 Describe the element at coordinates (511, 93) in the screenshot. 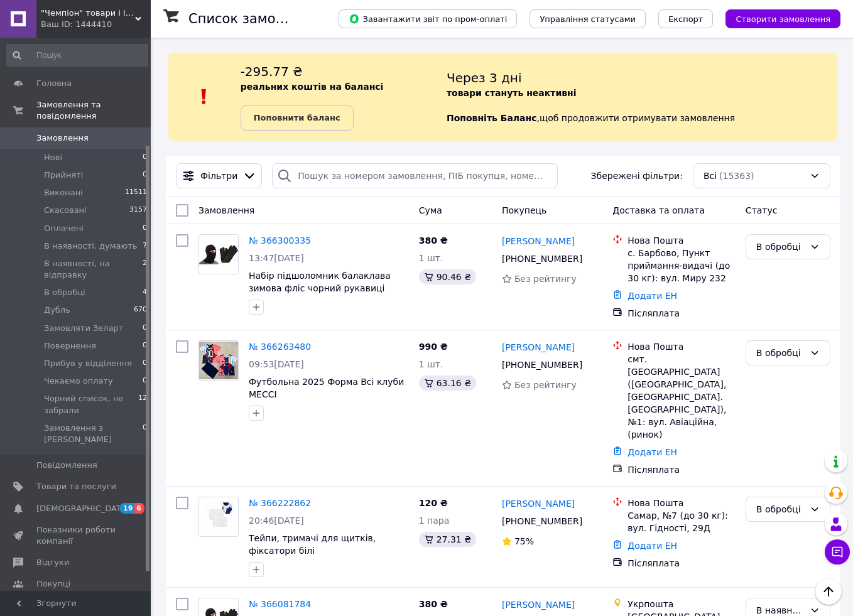

I see `b: товари стануть неактивні` at that location.